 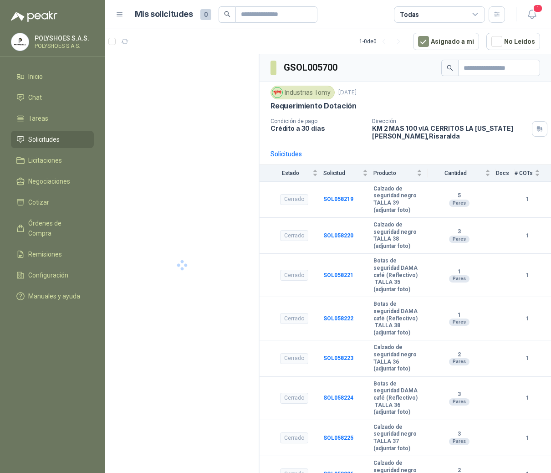 I want to click on b: Calzado de seguridad negro TALLA 36 (adjuntar foto), so click(x=398, y=358).